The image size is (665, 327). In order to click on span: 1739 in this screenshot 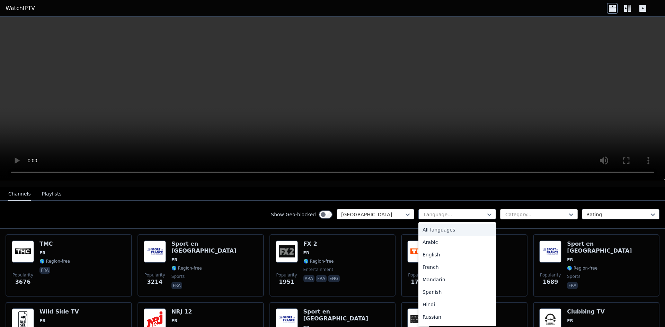, I will do `click(419, 282)`.